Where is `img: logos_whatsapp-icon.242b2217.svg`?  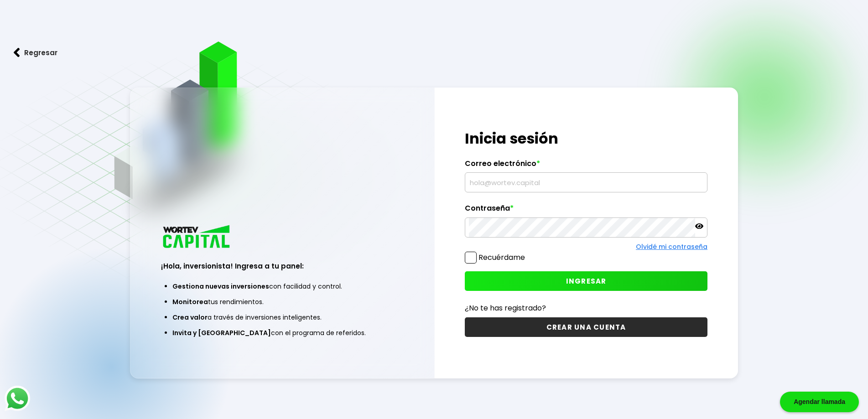 img: logos_whatsapp-icon.242b2217.svg is located at coordinates (17, 399).